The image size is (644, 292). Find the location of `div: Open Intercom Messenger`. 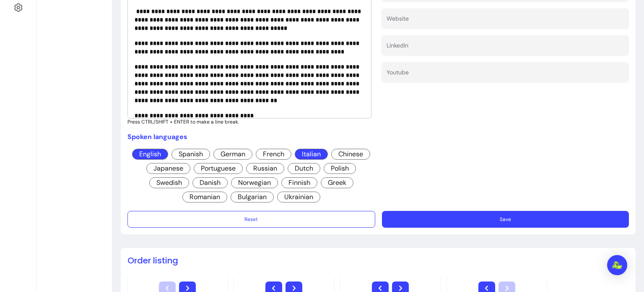

div: Open Intercom Messenger is located at coordinates (617, 265).